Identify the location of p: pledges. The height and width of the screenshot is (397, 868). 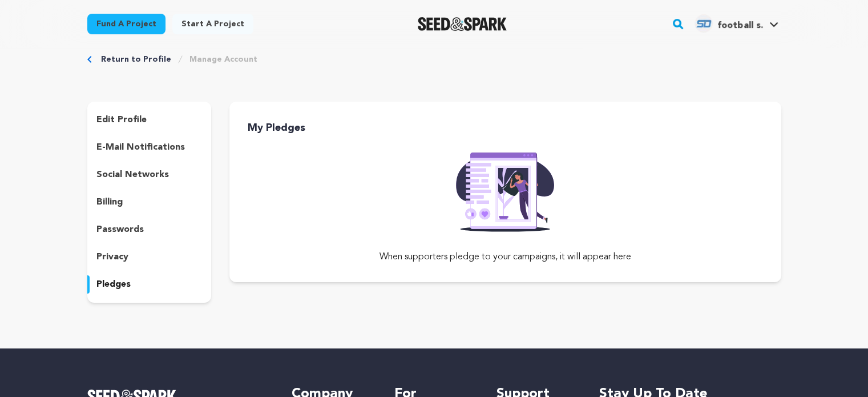
(114, 284).